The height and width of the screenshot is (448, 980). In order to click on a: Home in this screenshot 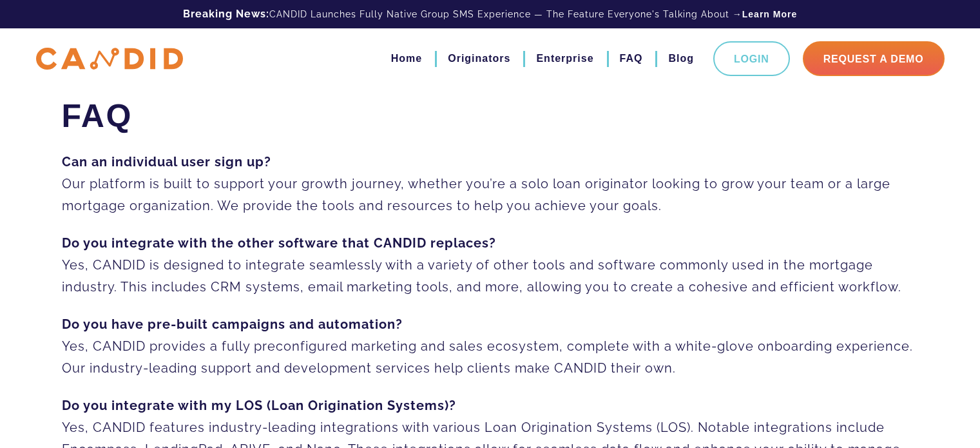, I will do `click(406, 59)`.